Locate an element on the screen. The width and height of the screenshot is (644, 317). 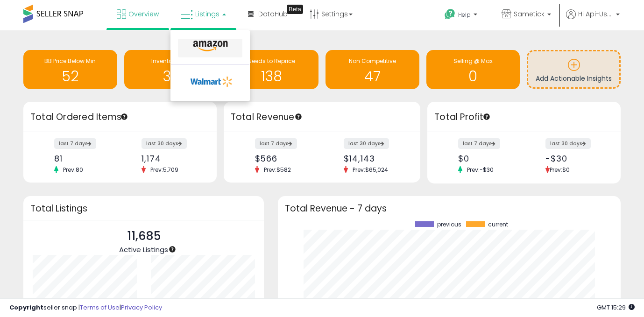
a: Add Actionable Insights is located at coordinates (574, 69).